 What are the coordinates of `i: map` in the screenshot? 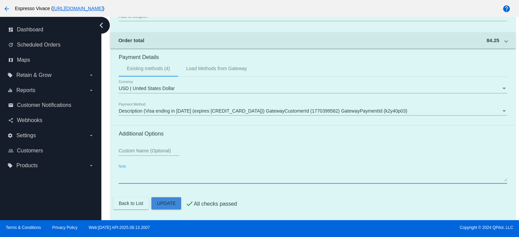 It's located at (11, 60).